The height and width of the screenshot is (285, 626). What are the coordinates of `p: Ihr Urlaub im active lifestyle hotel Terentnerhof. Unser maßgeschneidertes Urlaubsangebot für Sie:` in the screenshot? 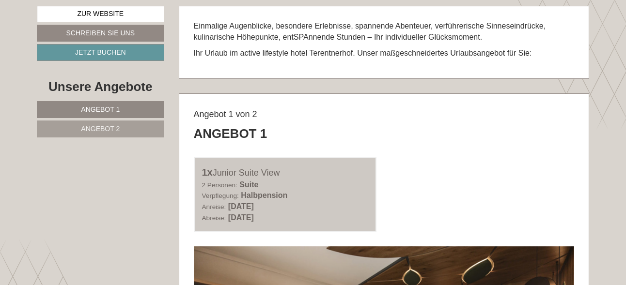 It's located at (384, 53).